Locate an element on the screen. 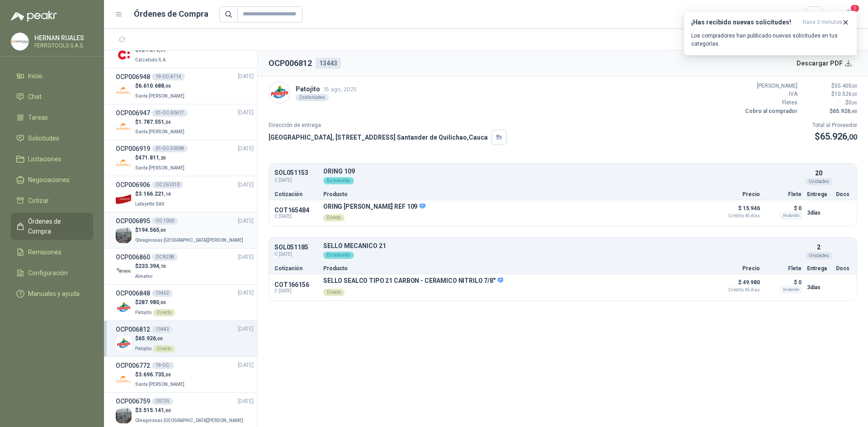 This screenshot has width=868, height=427. div: En tránsito is located at coordinates (339, 255).